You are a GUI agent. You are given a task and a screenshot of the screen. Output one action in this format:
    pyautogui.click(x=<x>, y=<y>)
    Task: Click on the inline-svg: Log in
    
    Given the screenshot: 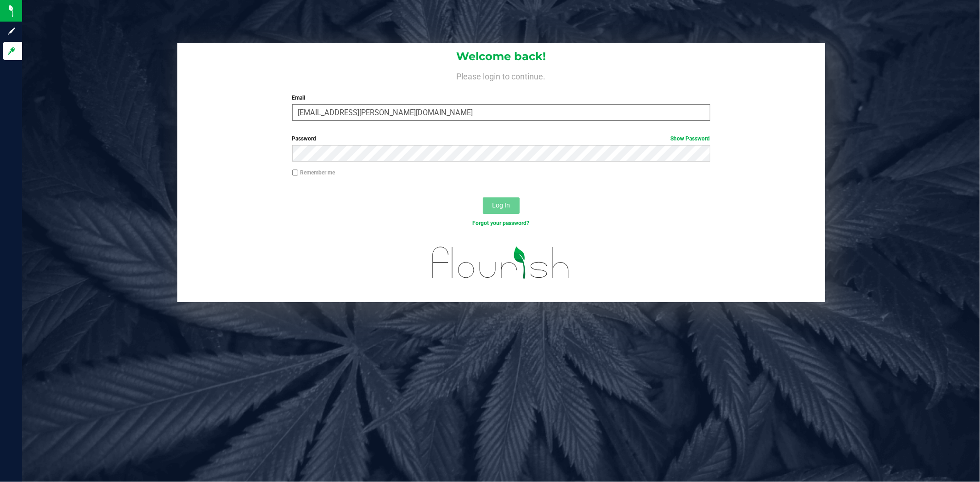 What is the action you would take?
    pyautogui.click(x=11, y=51)
    